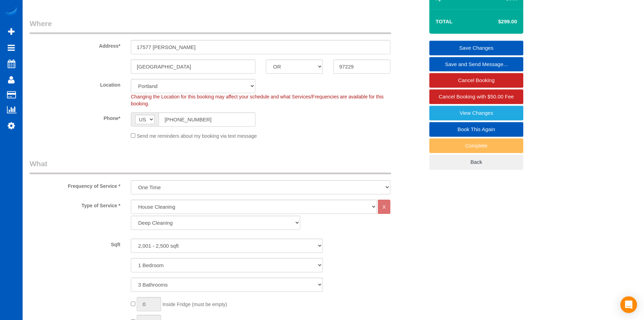  I want to click on a: View Changes, so click(476, 113).